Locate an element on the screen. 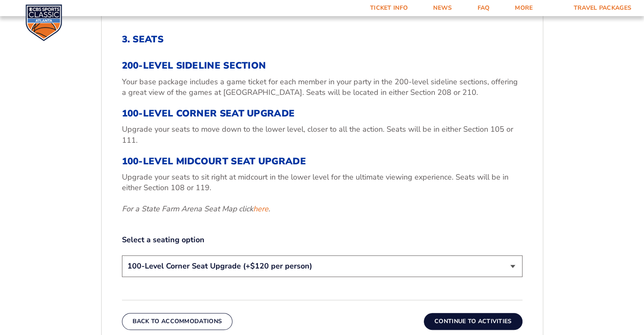 This screenshot has height=335, width=644. img: CBS Sports Classic is located at coordinates (43, 23).